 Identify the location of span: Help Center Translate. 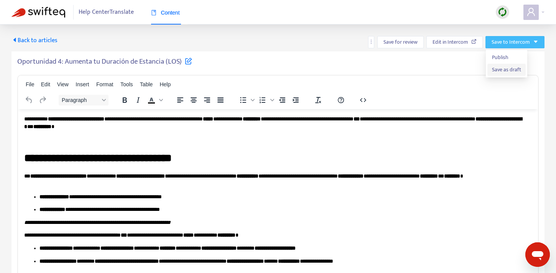
(106, 12).